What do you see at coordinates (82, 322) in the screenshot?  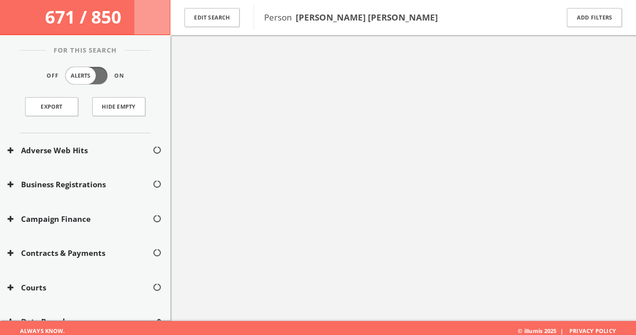 I see `button: Data Breaches` at bounding box center [82, 322].